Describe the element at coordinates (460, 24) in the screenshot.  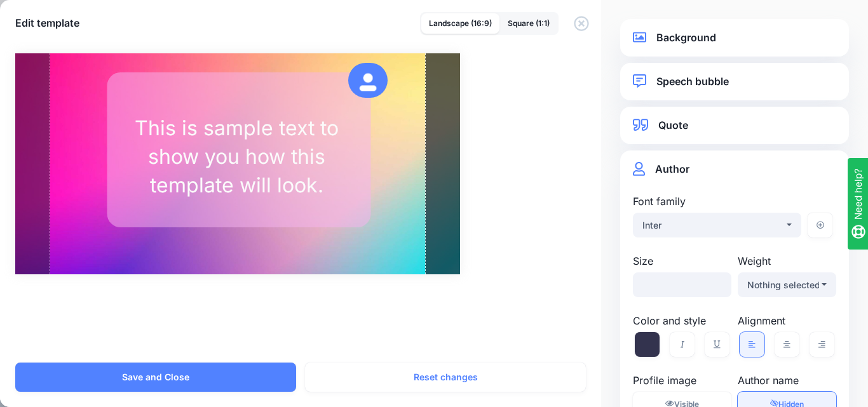
I see `a: Landscape (16:9)` at that location.